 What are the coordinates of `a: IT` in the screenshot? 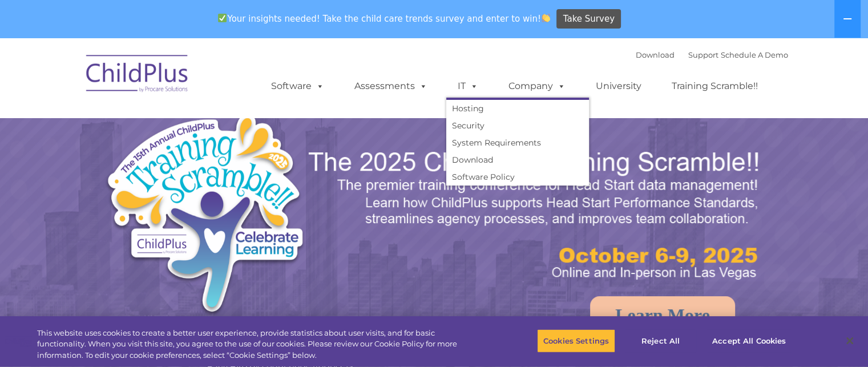 It's located at (468, 86).